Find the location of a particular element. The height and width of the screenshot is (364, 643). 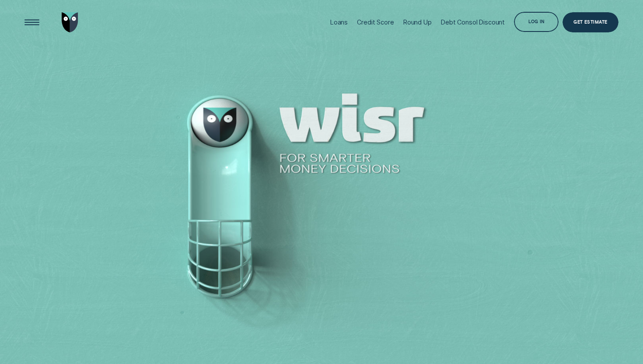

div: Credit Score is located at coordinates (375, 22).